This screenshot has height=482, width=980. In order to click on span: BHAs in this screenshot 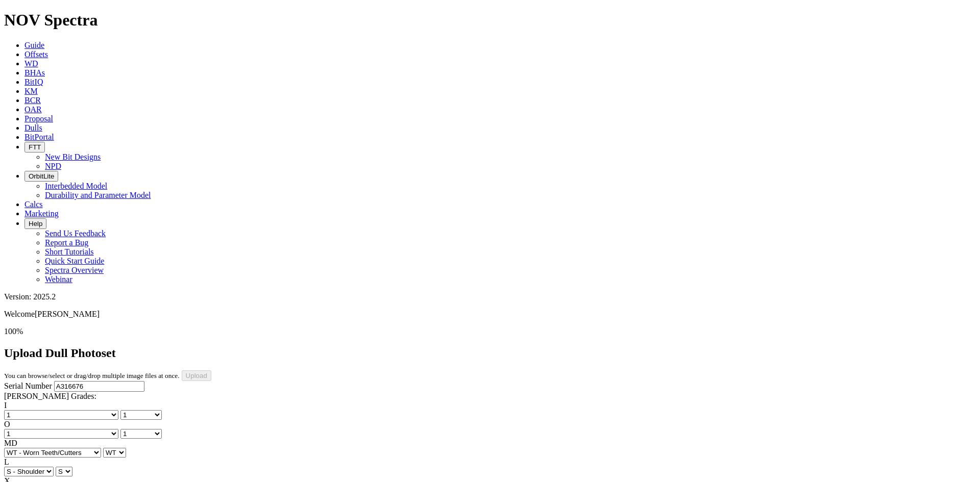, I will do `click(35, 72)`.